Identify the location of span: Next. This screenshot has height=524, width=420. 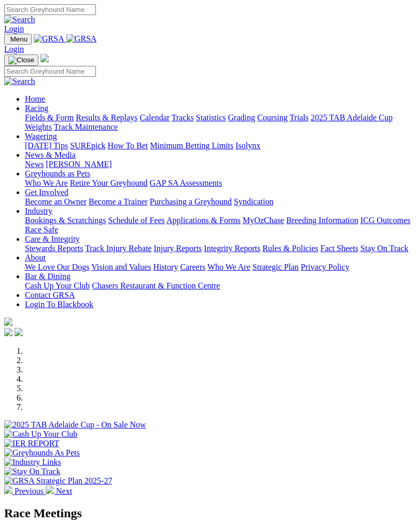
(64, 491).